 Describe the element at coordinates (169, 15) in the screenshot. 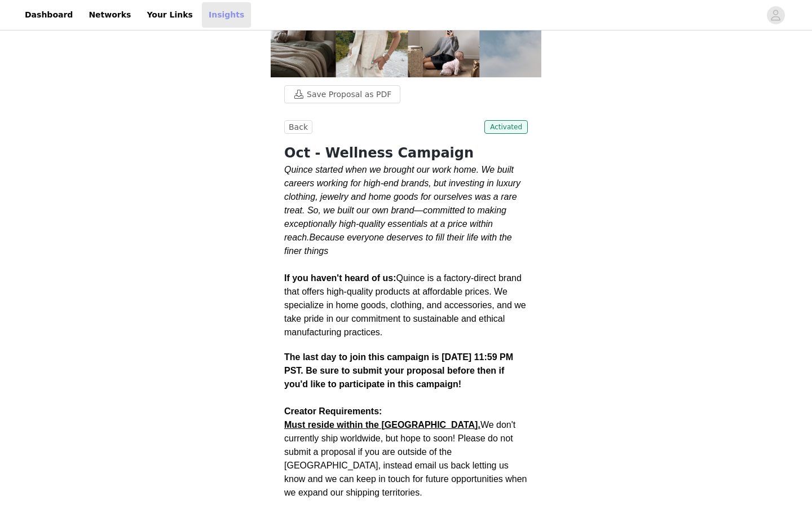

I see `a: Your Links` at that location.